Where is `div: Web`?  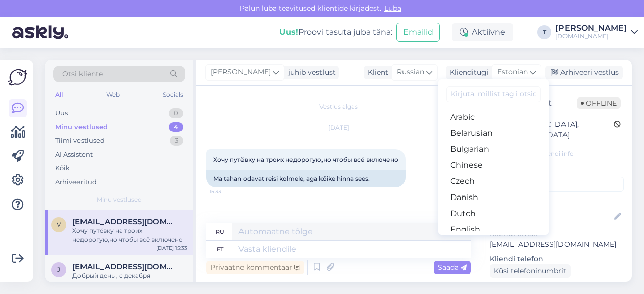 div: Web is located at coordinates (113, 95).